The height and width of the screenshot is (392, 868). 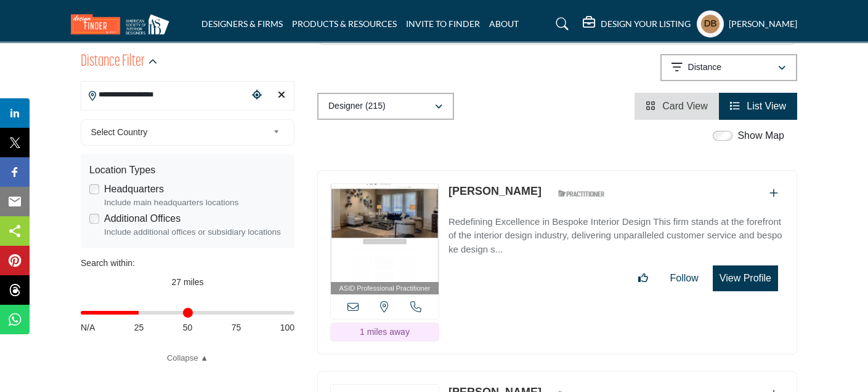 What do you see at coordinates (88, 328) in the screenshot?
I see `span: N/A` at bounding box center [88, 328].